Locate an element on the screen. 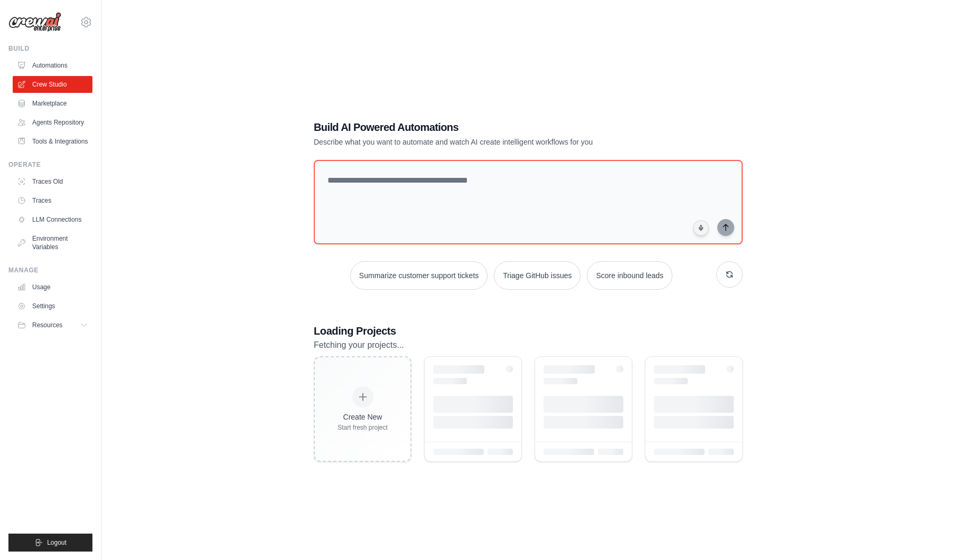  a: Traces Old is located at coordinates (53, 182).